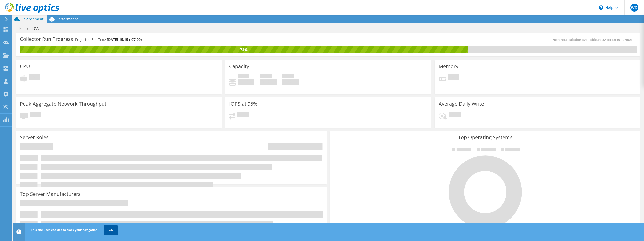  I want to click on span: This site uses cookies to track your navigation., so click(65, 229).